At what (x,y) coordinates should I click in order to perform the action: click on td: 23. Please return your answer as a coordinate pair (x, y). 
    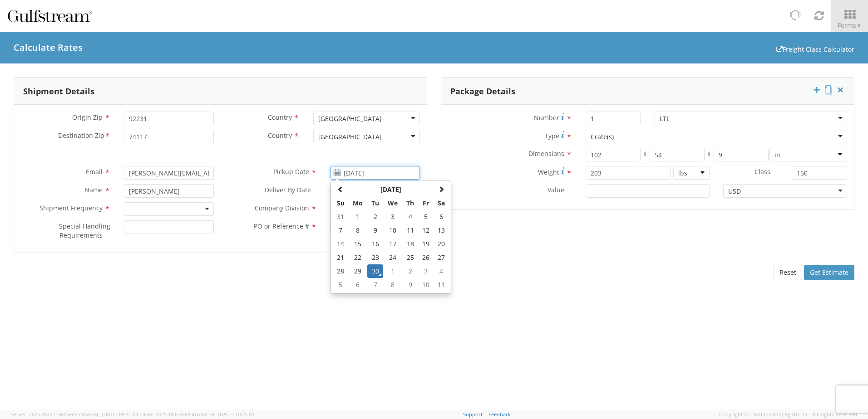
    Looking at the image, I should click on (375, 258).